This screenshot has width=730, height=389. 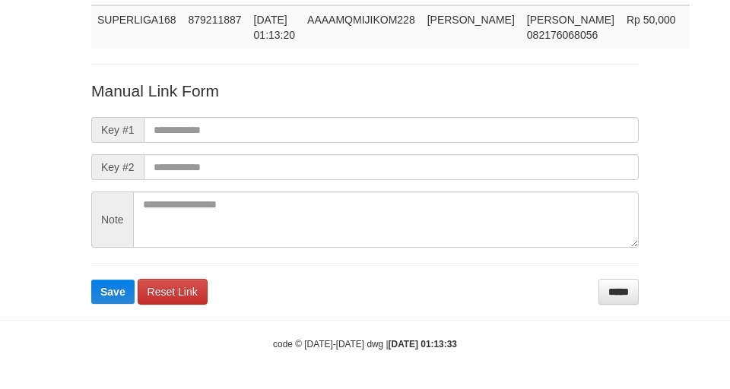 What do you see at coordinates (651, 20) in the screenshot?
I see `span: Rp 50,000` at bounding box center [651, 20].